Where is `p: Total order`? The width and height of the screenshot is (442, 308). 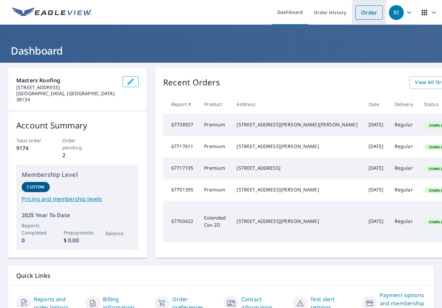
p: Total order is located at coordinates (31, 140).